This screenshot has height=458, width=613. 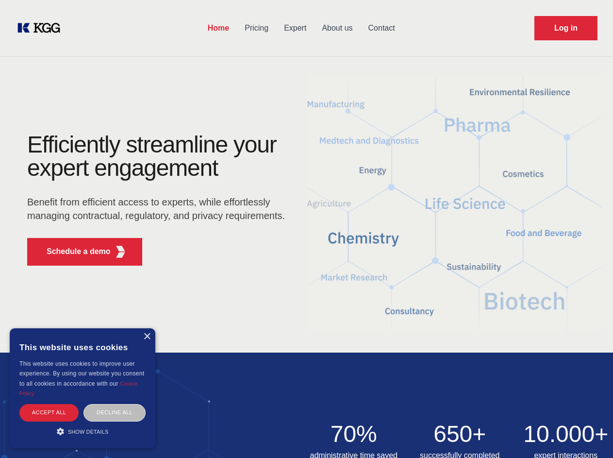 I want to click on a: About us, so click(x=337, y=28).